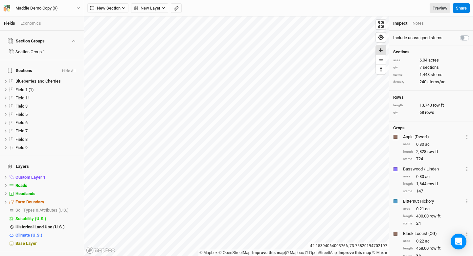 This screenshot has height=256, width=473. What do you see at coordinates (434, 60) in the screenshot?
I see `span: acres` at bounding box center [434, 60].